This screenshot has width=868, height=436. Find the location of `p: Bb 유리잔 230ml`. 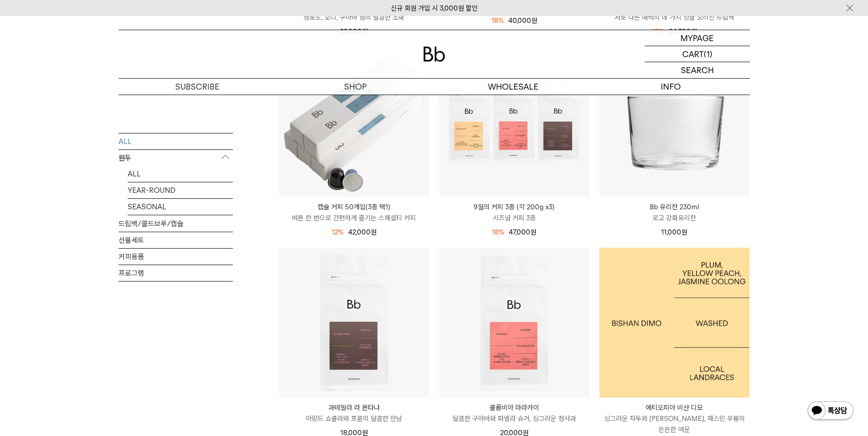

p: Bb 유리잔 230ml is located at coordinates (674, 207).